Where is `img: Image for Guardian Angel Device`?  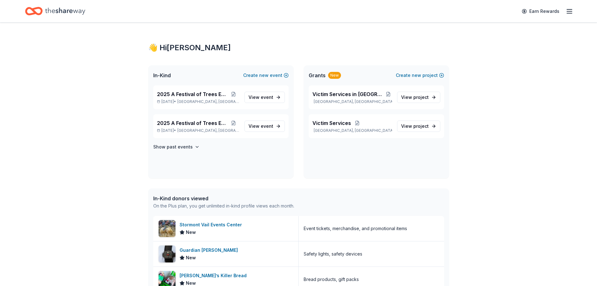 img: Image for Guardian Angel Device is located at coordinates (167, 254).